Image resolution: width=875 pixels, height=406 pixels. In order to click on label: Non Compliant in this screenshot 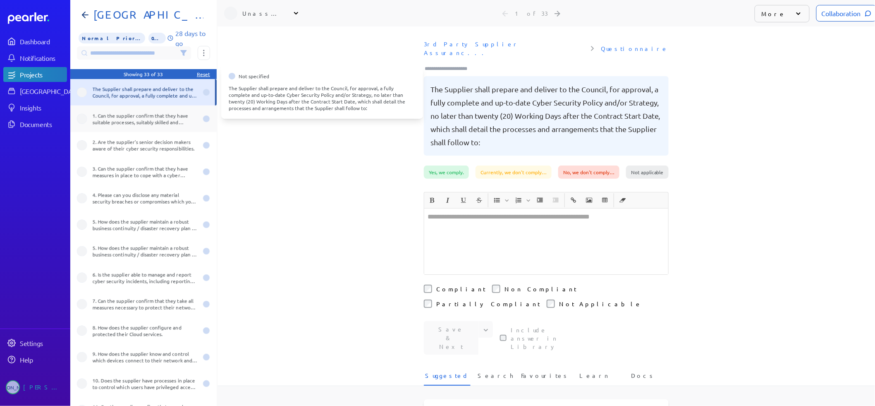, I will do `click(541, 289)`.